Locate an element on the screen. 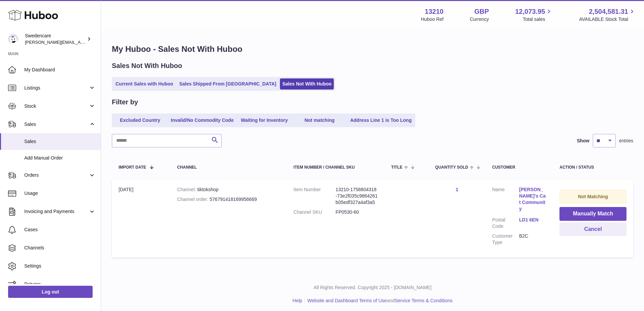 Image resolution: width=644 pixels, height=311 pixels. h1: My Huboo - Sales Not With Huboo is located at coordinates (372, 49).